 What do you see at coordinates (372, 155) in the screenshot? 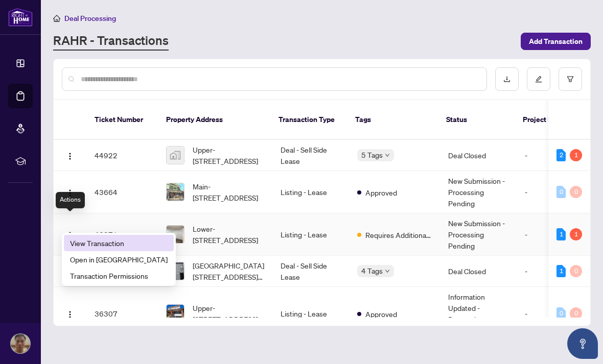
I see `span: 5 Tags` at bounding box center [372, 155].